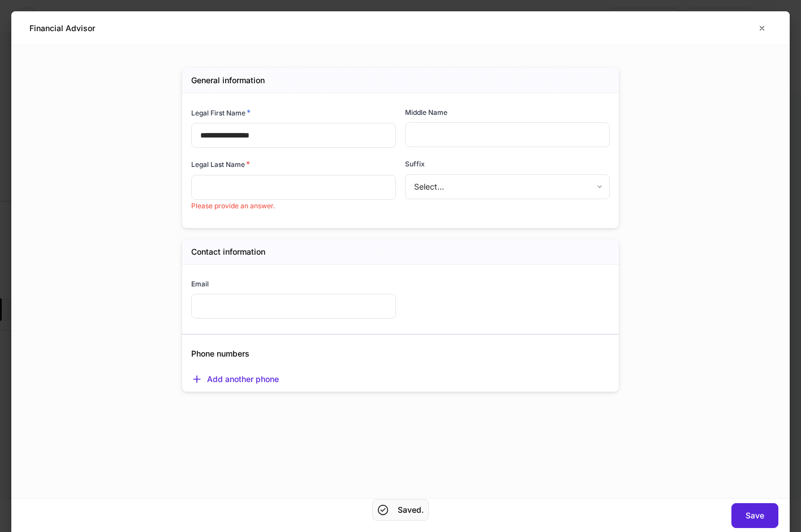 The image size is (801, 532). Describe the element at coordinates (755, 516) in the screenshot. I see `button: Save` at that location.